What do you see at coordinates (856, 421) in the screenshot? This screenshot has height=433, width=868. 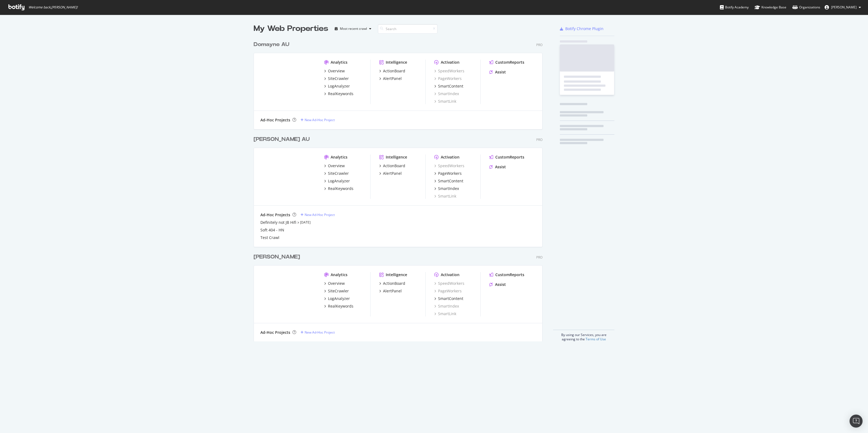 I see `div: Open Intercom Messenger` at bounding box center [856, 421].